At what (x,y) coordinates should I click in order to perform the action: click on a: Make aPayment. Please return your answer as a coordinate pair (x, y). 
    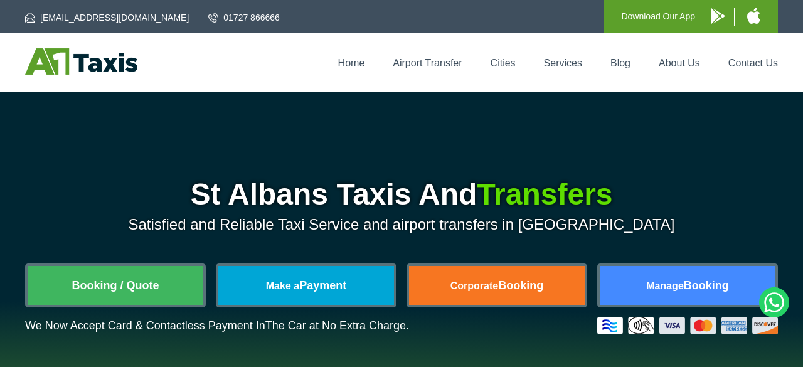
    Looking at the image, I should click on (306, 286).